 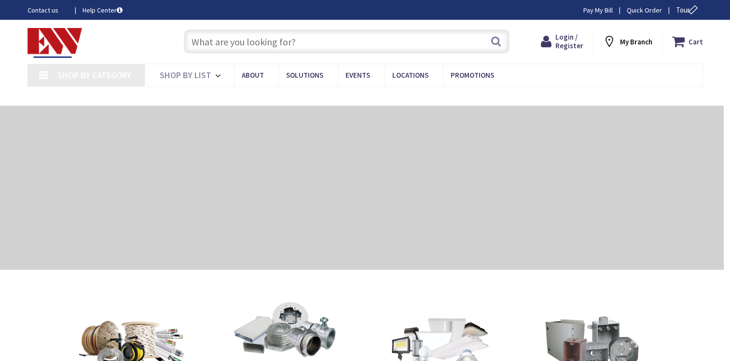 What do you see at coordinates (253, 75) in the screenshot?
I see `span: About` at bounding box center [253, 75].